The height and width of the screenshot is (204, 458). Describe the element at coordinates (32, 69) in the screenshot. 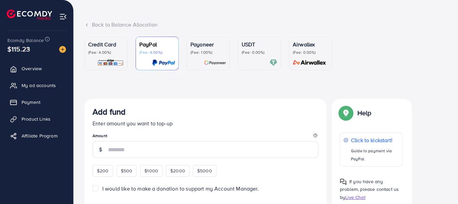

I see `span: Overview` at that location.